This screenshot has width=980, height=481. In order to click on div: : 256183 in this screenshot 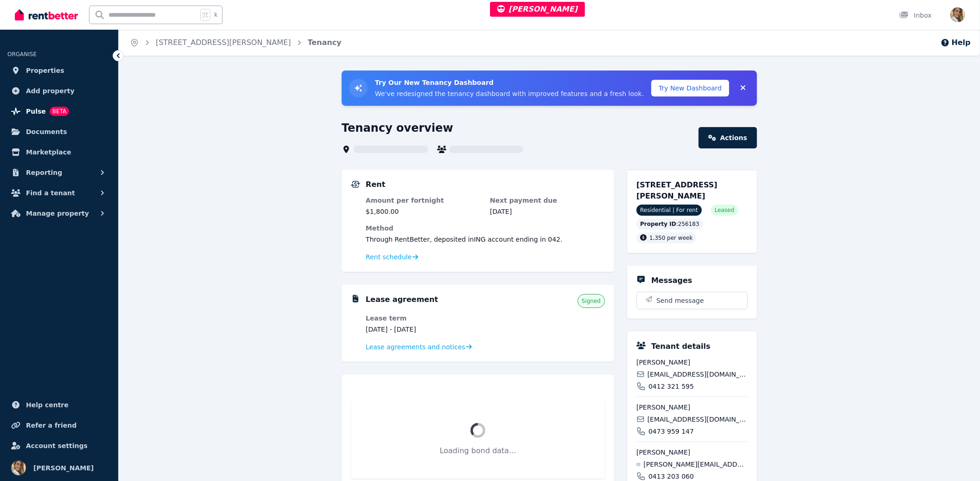, I will do `click(669, 224)`.